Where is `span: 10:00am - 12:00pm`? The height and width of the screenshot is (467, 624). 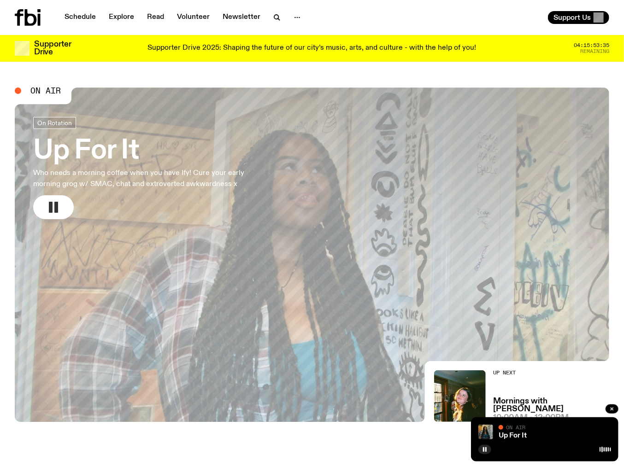 span: 10:00am - 12:00pm is located at coordinates (531, 418).